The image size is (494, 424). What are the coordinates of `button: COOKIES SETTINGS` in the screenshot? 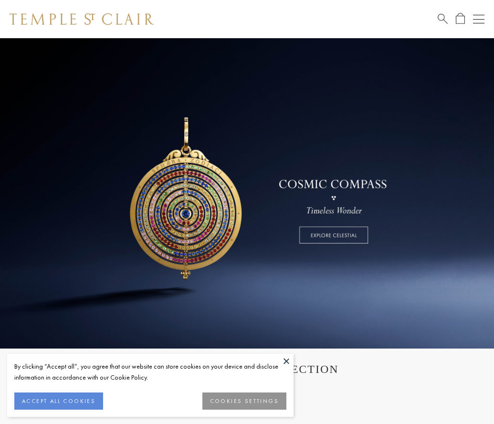 It's located at (244, 401).